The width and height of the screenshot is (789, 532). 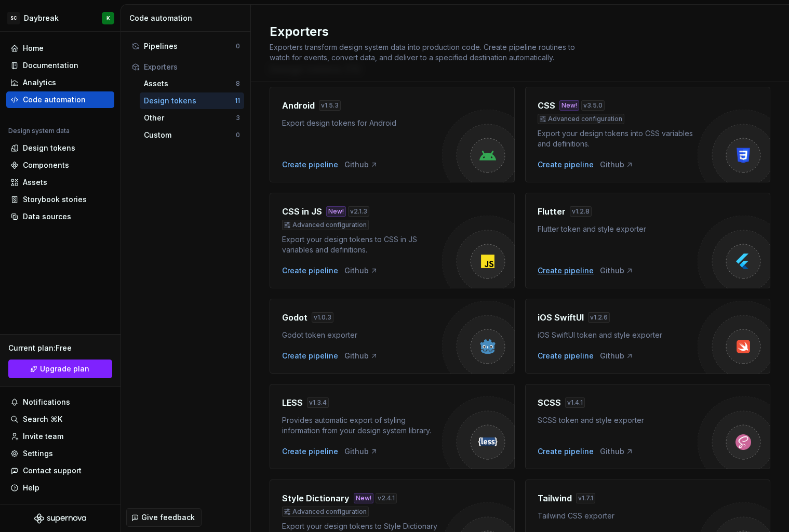 I want to click on div: v 1.2.6, so click(x=599, y=317).